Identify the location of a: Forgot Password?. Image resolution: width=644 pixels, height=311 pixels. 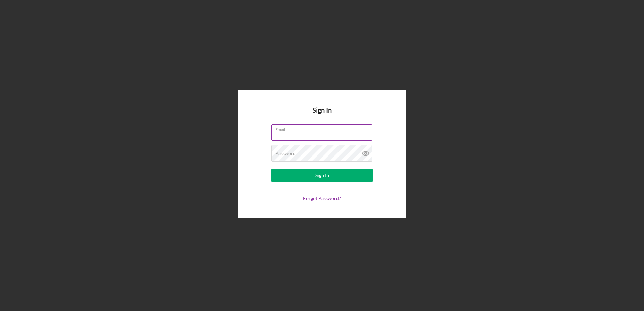
(322, 198).